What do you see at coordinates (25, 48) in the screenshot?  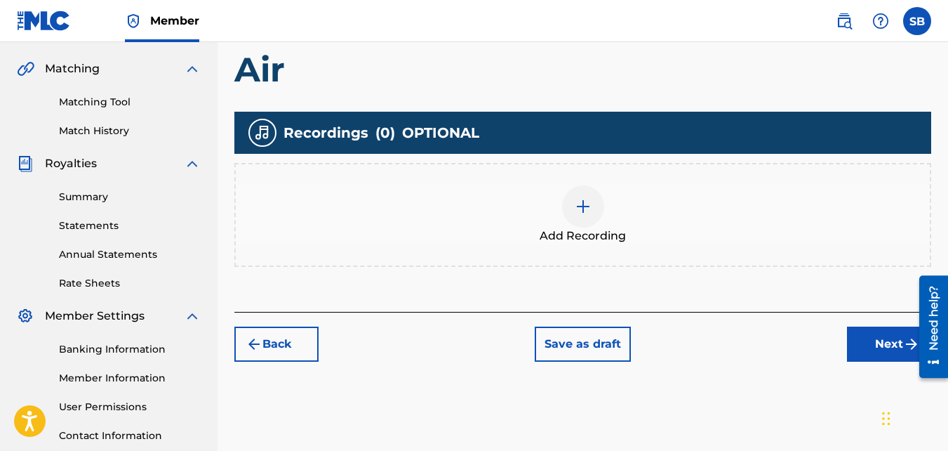 I see `div: Need help?` at bounding box center [25, 48].